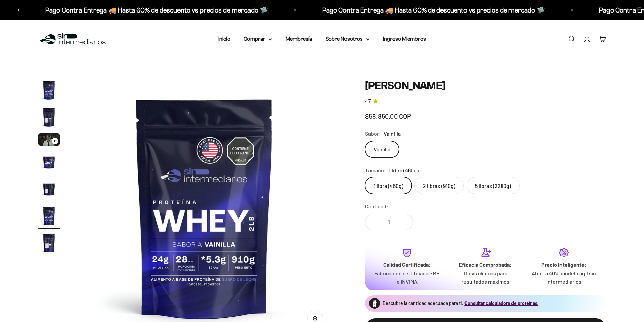 This screenshot has height=322, width=644. Describe the element at coordinates (388, 116) in the screenshot. I see `sale-price: $58.850,00 COP` at that location.